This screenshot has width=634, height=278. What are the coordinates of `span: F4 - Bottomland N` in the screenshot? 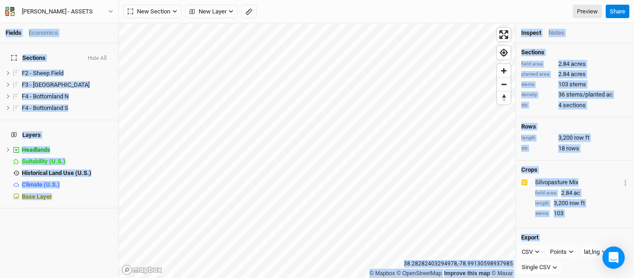 It's located at (45, 96).